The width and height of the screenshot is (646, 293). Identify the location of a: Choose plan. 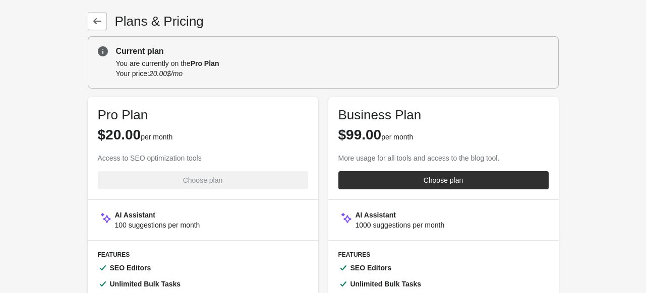
(443, 181).